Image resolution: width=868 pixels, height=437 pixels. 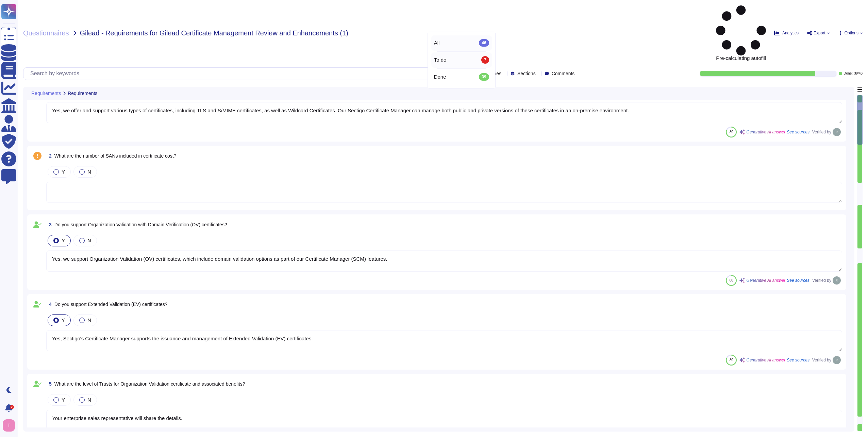 What do you see at coordinates (483, 77) in the screenshot?
I see `div: 39` at bounding box center [483, 77].